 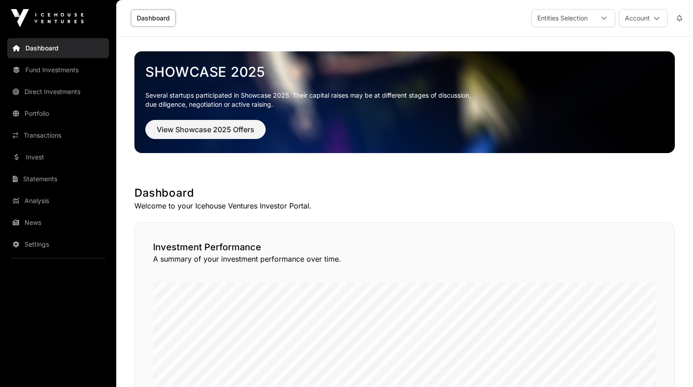 What do you see at coordinates (58, 179) in the screenshot?
I see `a: Statements` at bounding box center [58, 179].